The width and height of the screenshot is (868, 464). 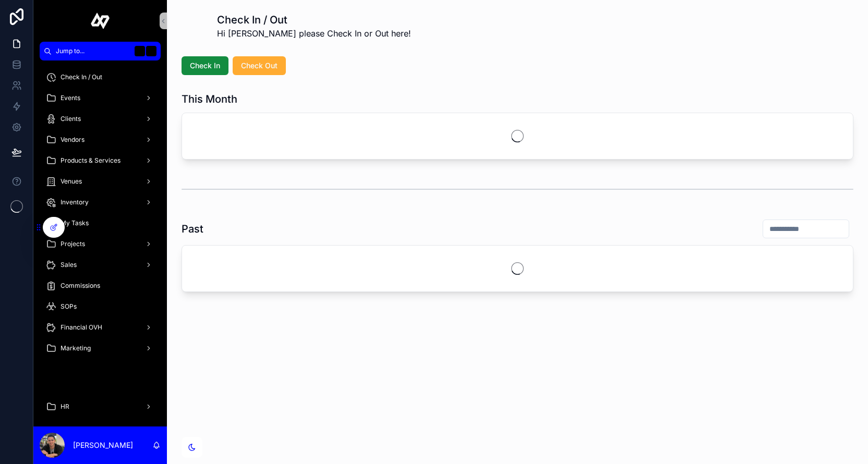 What do you see at coordinates (70, 119) in the screenshot?
I see `span: Clients` at bounding box center [70, 119].